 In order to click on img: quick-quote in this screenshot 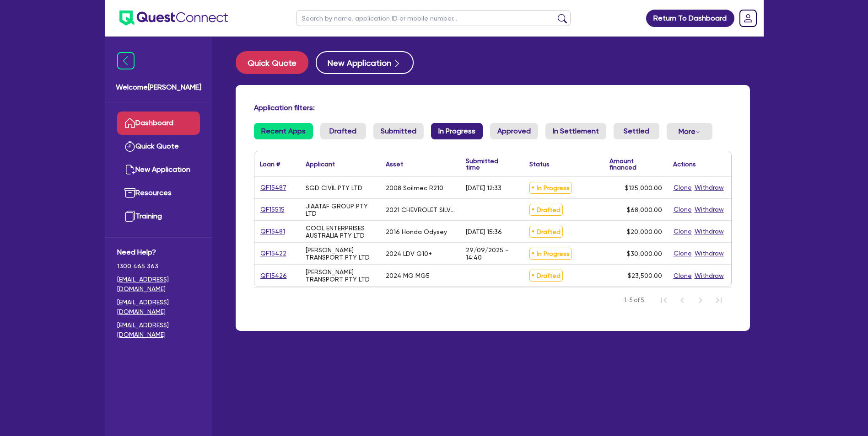, I will do `click(130, 147)`.